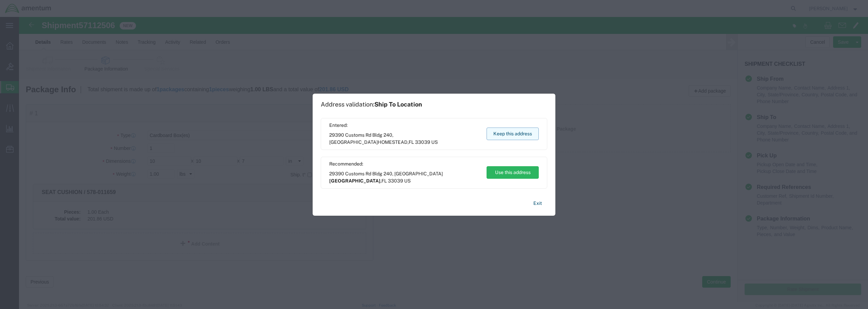 The width and height of the screenshot is (868, 309). What do you see at coordinates (512, 134) in the screenshot?
I see `button: Keep this address` at bounding box center [512, 134].